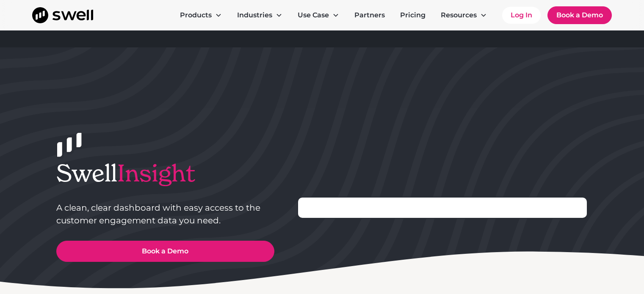 Image resolution: width=644 pixels, height=294 pixels. I want to click on a: Partners, so click(369, 15).